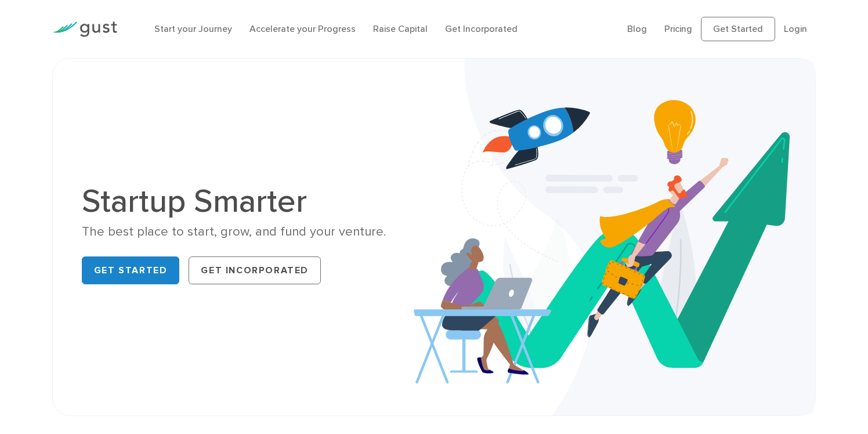  What do you see at coordinates (84, 29) in the screenshot?
I see `img: Gust Logo` at bounding box center [84, 29].